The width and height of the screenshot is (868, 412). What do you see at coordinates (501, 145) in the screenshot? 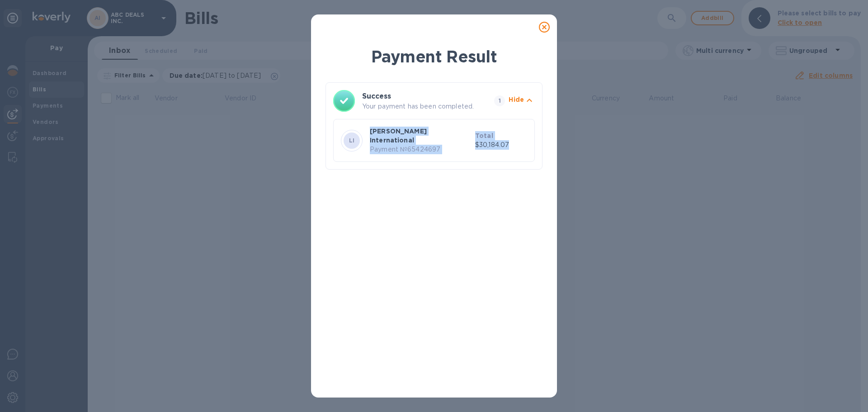
I see `p: $30,184.07` at bounding box center [501, 145].